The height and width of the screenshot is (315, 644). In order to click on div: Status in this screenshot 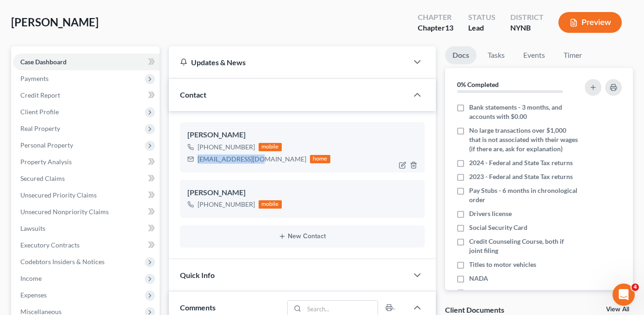, I will do `click(482, 17)`.